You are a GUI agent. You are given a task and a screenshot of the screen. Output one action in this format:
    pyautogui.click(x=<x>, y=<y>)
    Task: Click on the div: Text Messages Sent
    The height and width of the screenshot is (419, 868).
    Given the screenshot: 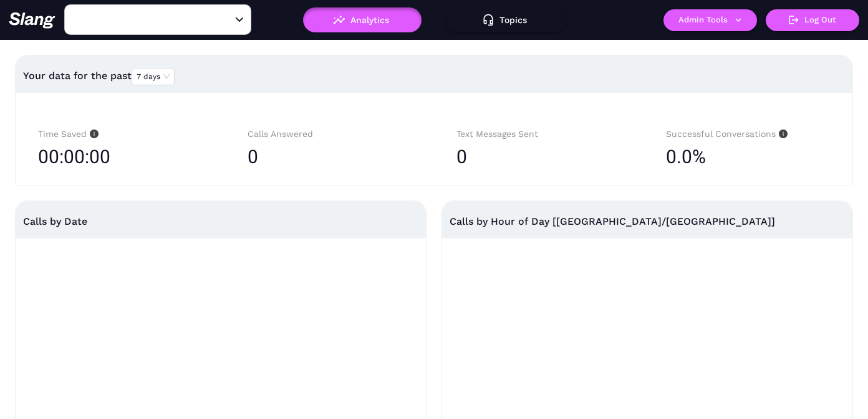 What is the action you would take?
    pyautogui.click(x=539, y=134)
    